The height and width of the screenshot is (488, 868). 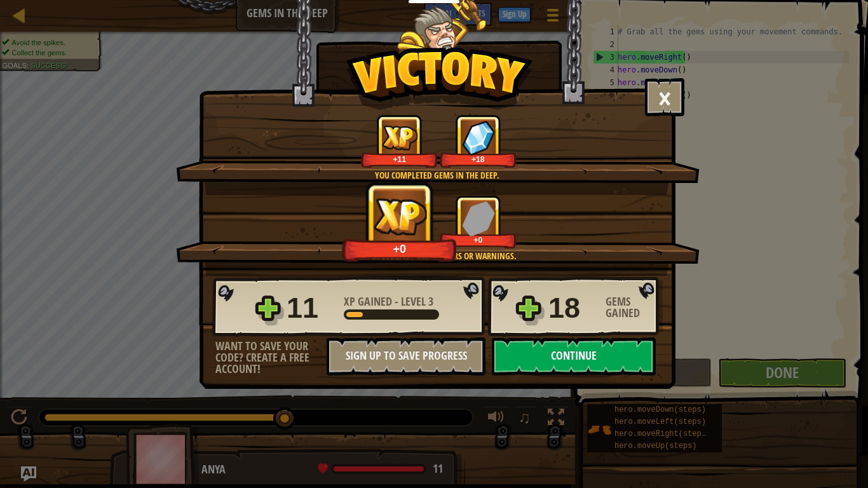 I want to click on div: Clean code: no code errors or warnings., so click(x=436, y=256).